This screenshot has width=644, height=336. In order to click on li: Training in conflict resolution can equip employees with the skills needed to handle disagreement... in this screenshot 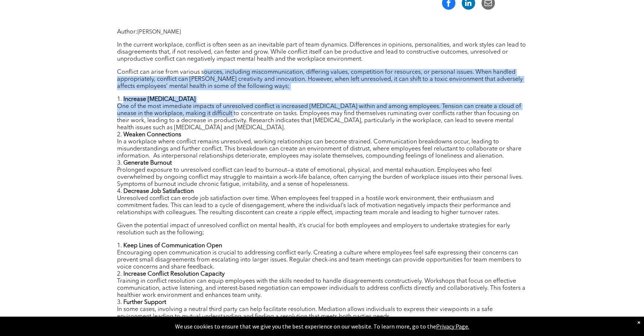, I will do `click(322, 285)`.